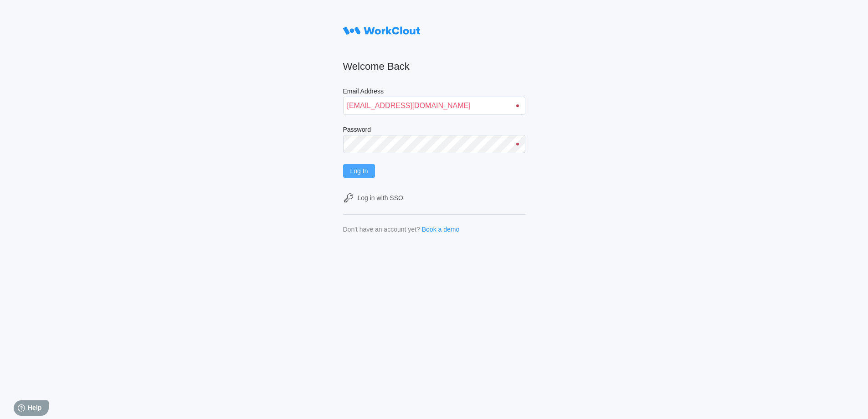  Describe the element at coordinates (434, 92) in the screenshot. I see `label: Email Address` at that location.